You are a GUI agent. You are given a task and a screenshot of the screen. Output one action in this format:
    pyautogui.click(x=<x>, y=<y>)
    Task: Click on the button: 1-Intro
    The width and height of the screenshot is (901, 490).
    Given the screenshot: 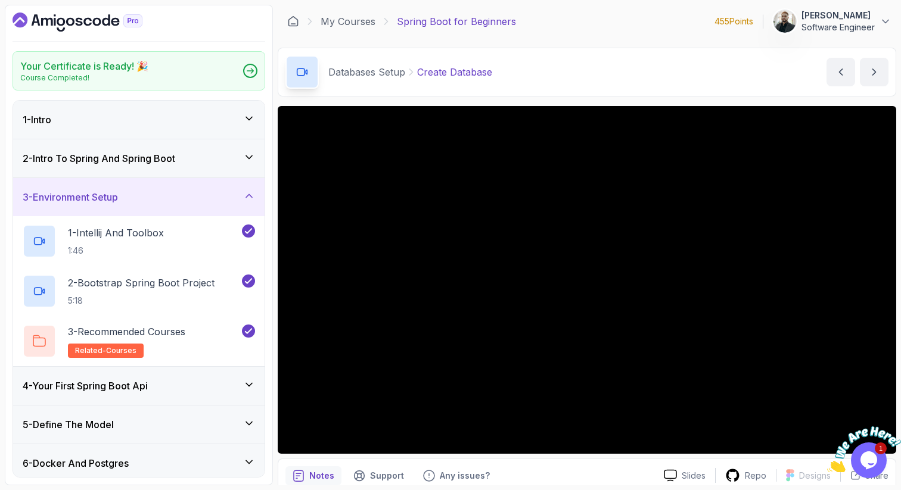 What is the action you would take?
    pyautogui.click(x=139, y=120)
    